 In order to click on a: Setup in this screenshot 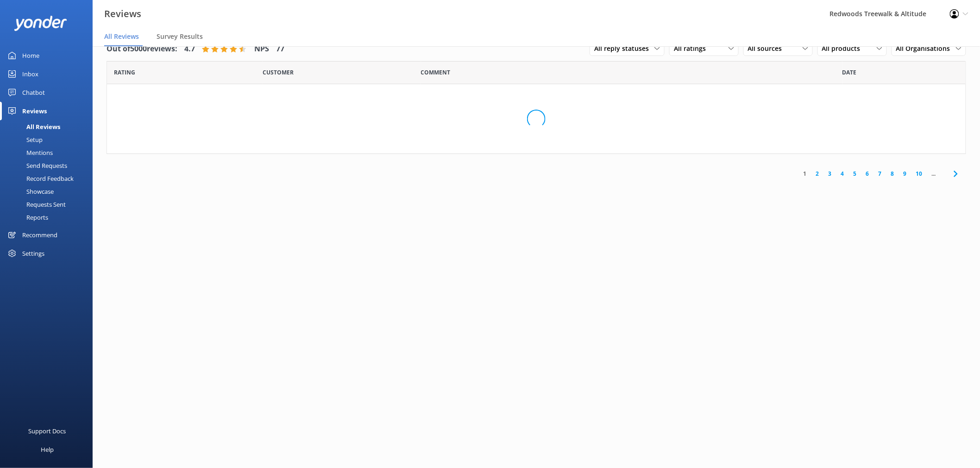, I will do `click(49, 140)`.